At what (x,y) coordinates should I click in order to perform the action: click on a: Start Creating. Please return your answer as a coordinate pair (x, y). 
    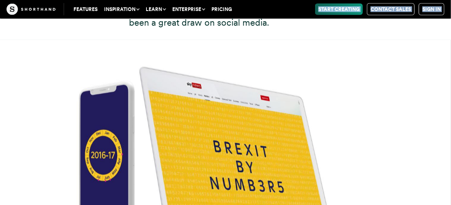
    Looking at the image, I should click on (339, 9).